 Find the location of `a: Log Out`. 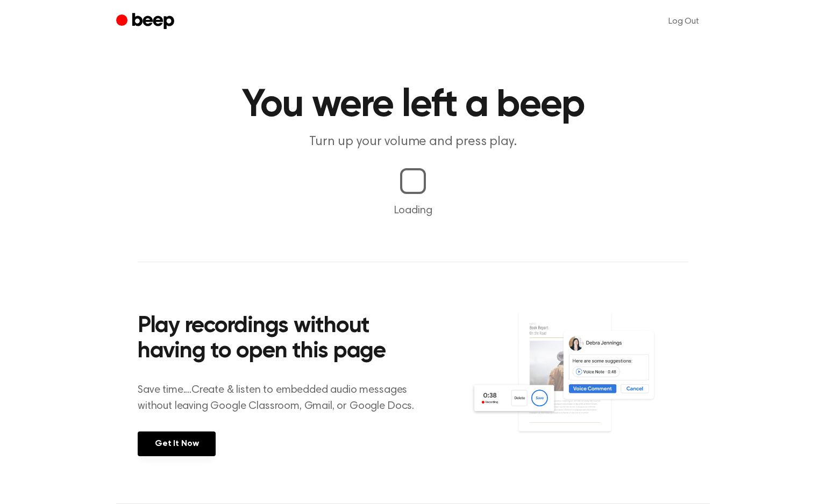

a: Log Out is located at coordinates (683, 21).